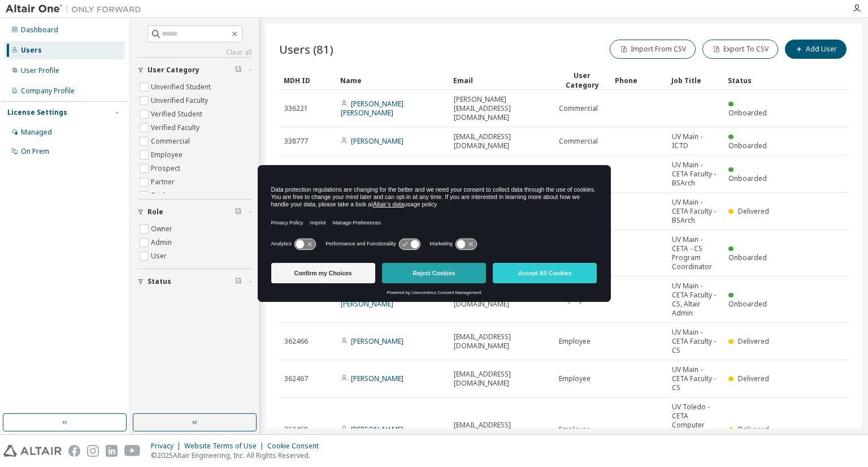  Describe the element at coordinates (652, 49) in the screenshot. I see `button: Import From CSV` at that location.